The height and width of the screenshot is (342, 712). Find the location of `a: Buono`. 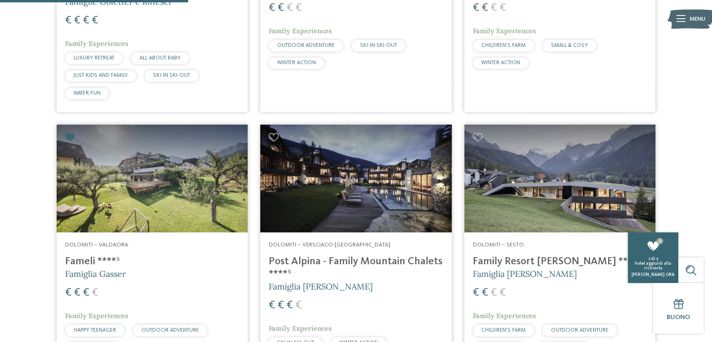

a: Buono is located at coordinates (678, 308).